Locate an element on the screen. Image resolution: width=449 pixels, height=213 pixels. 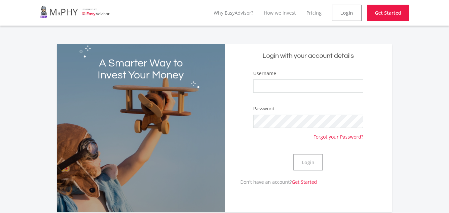
p: Don't have an account? is located at coordinates (271, 182).